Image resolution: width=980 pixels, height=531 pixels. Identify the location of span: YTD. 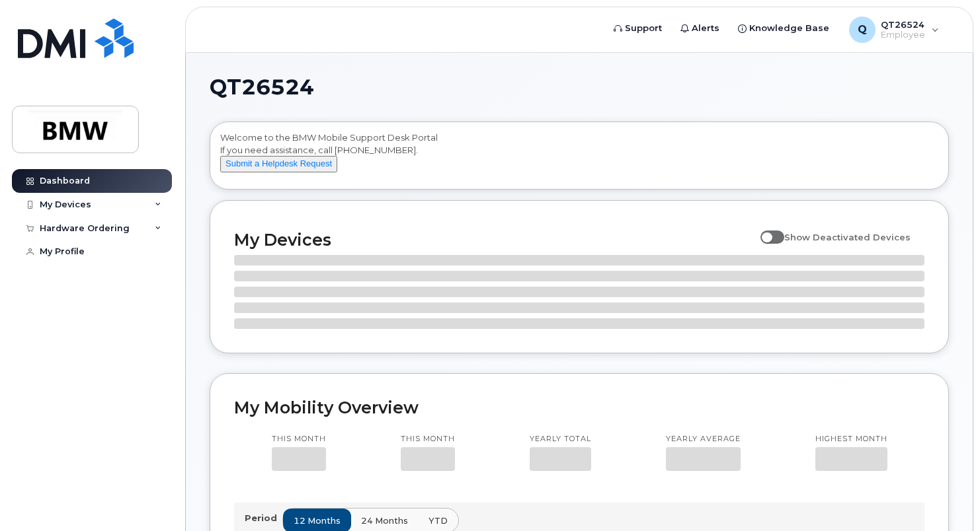
(438, 521).